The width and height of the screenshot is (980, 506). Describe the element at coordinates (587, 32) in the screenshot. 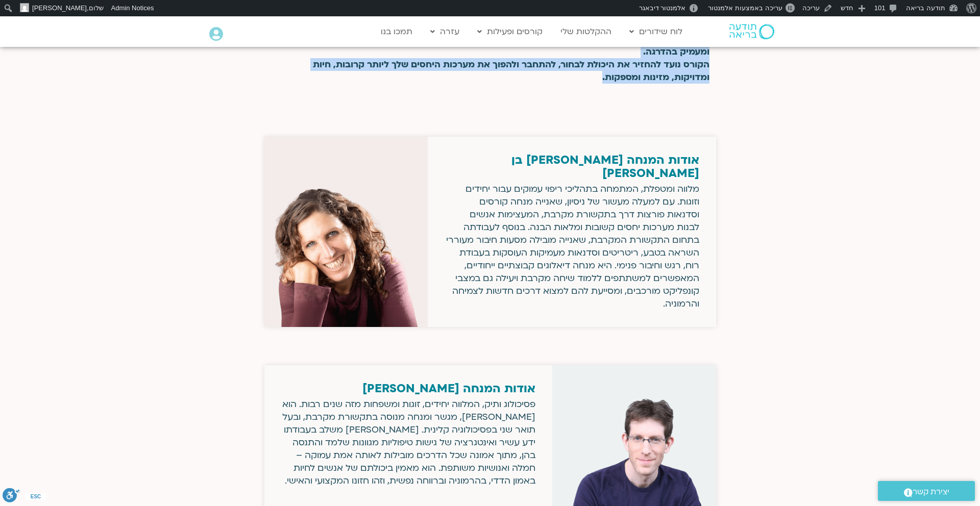

I see `a: ההקלטות שלי` at that location.